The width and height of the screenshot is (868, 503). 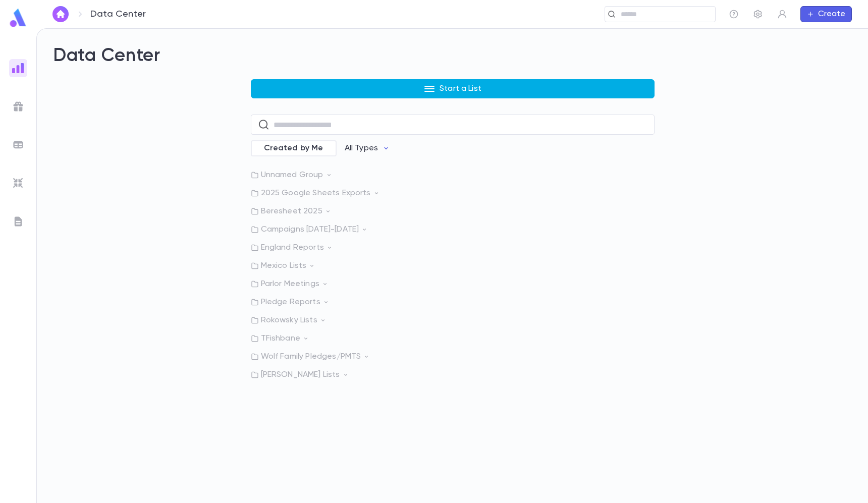 I want to click on p: Wolf Family Pledges/PMTS, so click(x=453, y=357).